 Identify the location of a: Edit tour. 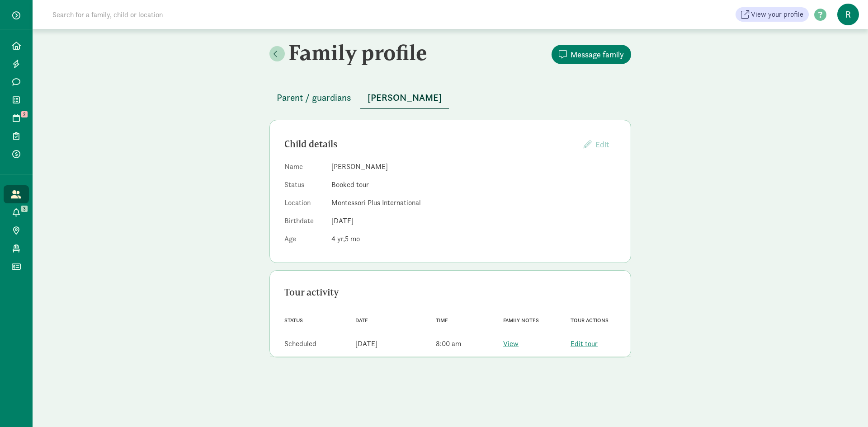
(584, 344).